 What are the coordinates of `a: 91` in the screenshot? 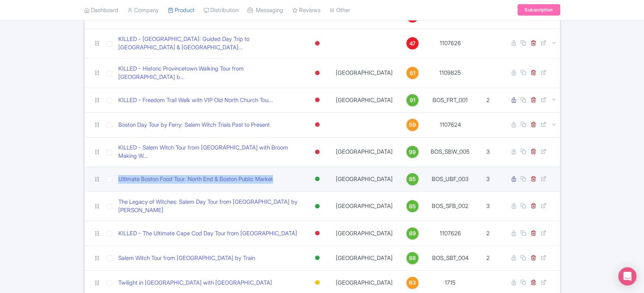 It's located at (412, 100).